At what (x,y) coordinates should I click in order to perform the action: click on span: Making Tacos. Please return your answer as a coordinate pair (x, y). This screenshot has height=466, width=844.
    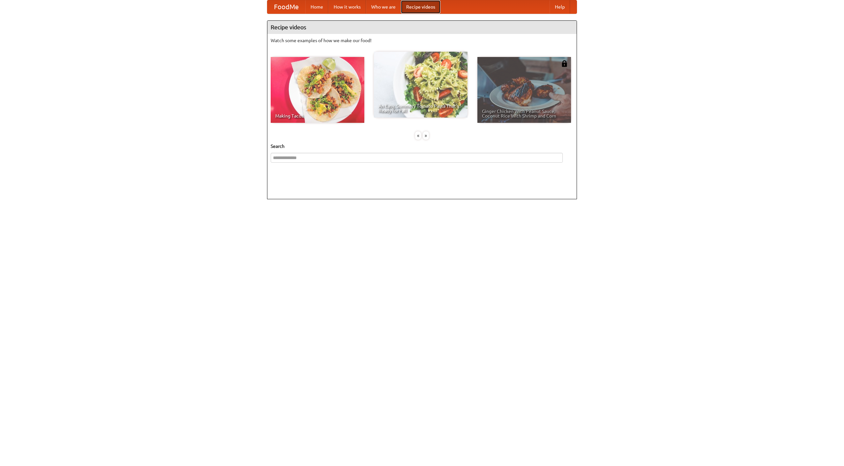
    Looking at the image, I should click on (317, 116).